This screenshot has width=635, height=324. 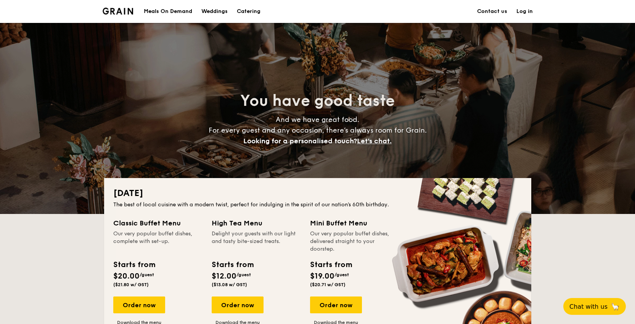 I want to click on div: Delight your guests with our light and tasty bite-sized treats., so click(x=256, y=241).